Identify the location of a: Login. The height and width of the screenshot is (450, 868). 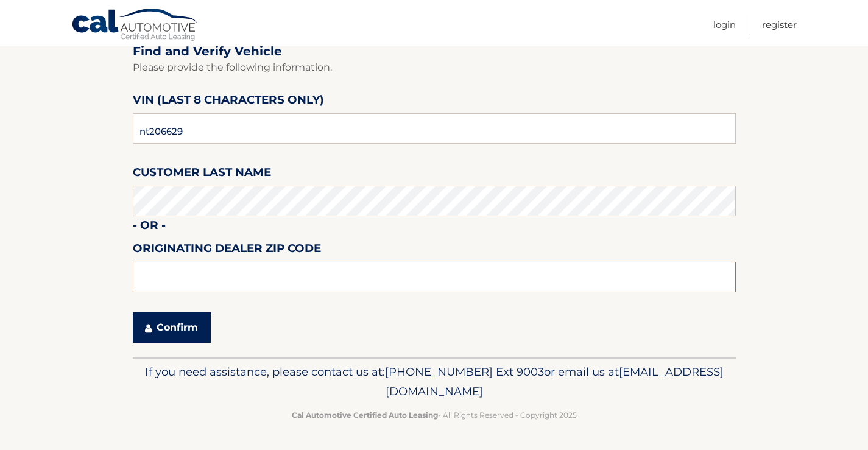
(724, 24).